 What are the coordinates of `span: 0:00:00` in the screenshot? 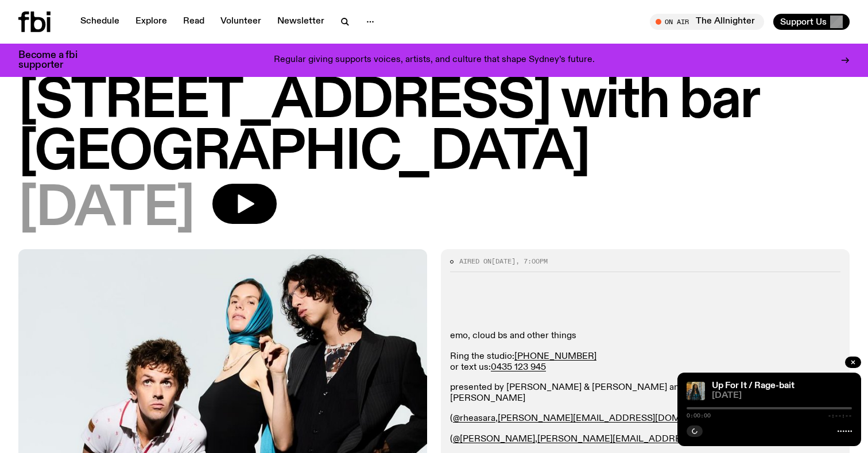 It's located at (699, 416).